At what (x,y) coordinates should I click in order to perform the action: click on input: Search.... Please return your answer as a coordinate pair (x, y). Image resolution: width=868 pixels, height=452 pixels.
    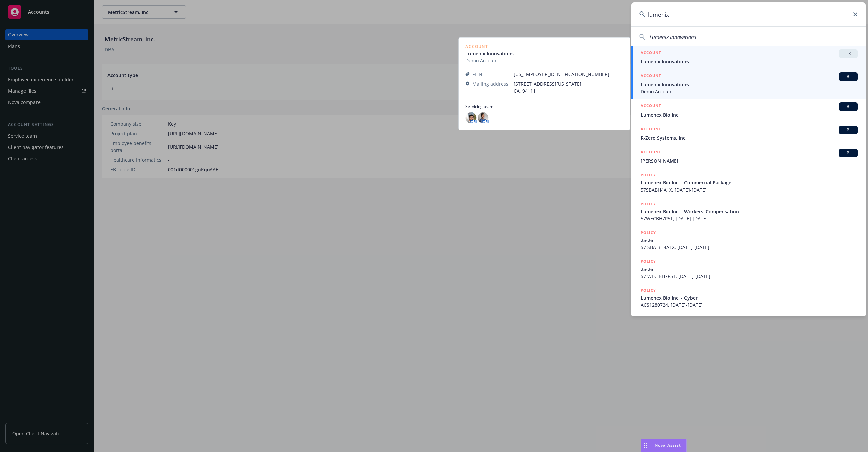
    Looking at the image, I should click on (749, 15).